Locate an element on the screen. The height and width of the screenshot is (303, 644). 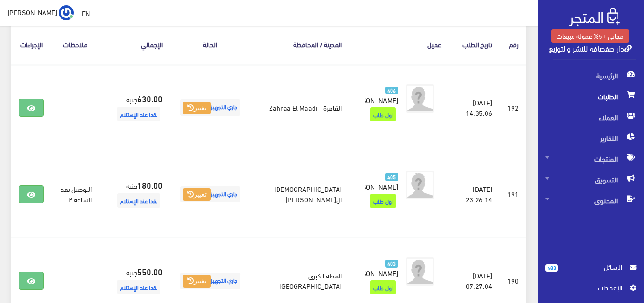
a: الرئيسية is located at coordinates (590, 76).